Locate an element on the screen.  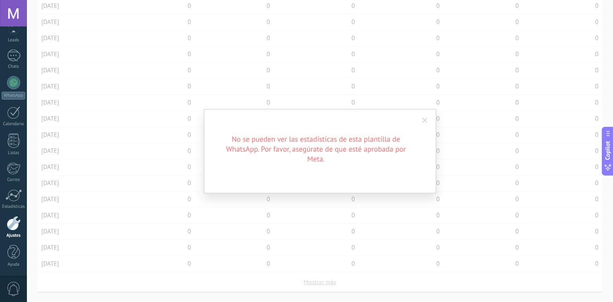
span: Copilot is located at coordinates (608, 150).